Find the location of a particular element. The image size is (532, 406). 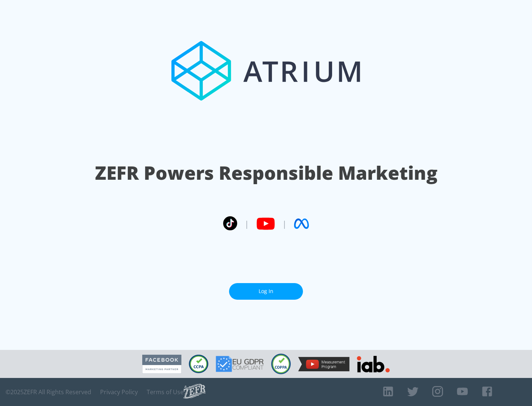

img: YouTube Measurement Program is located at coordinates (324, 364).